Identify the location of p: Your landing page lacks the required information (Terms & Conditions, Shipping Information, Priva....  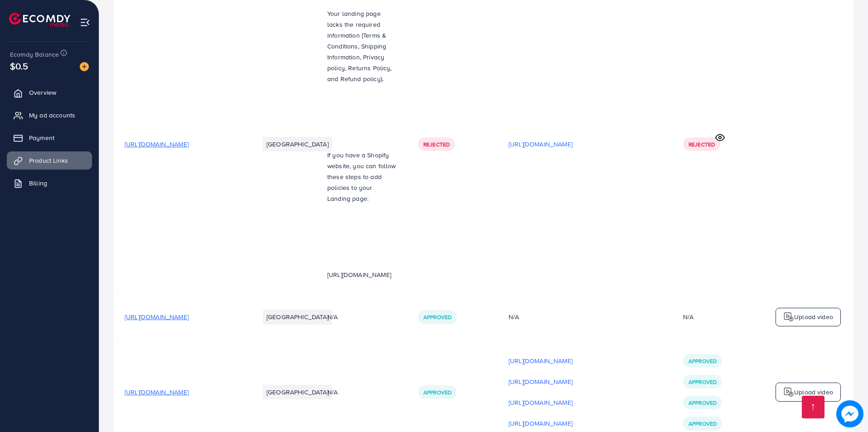
(361, 46).